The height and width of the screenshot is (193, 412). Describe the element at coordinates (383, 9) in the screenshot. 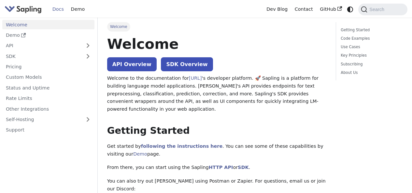

I see `button: Search (Command+K)` at that location.